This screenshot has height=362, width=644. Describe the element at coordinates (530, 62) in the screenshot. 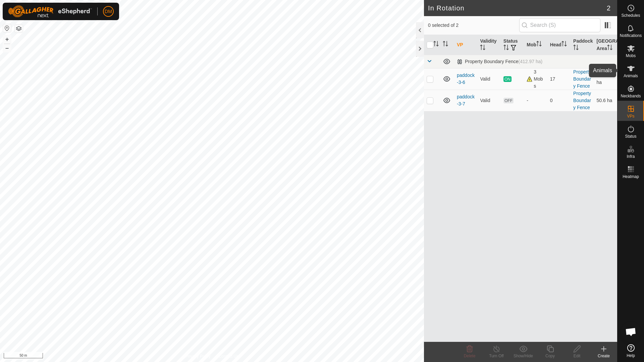

I see `span: (412.97 ha)` at that location.